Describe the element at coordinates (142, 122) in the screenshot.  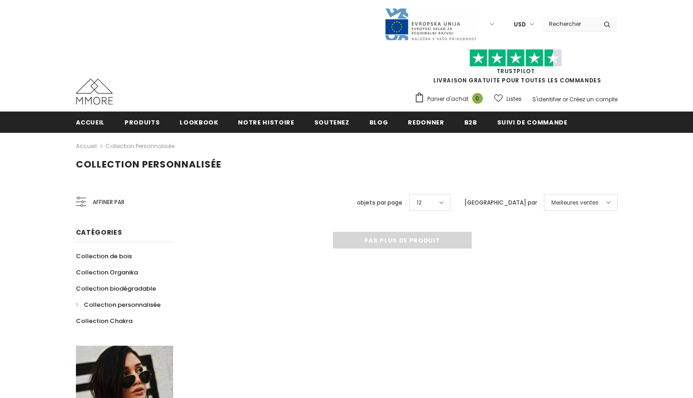
I see `a: Produits` at that location.